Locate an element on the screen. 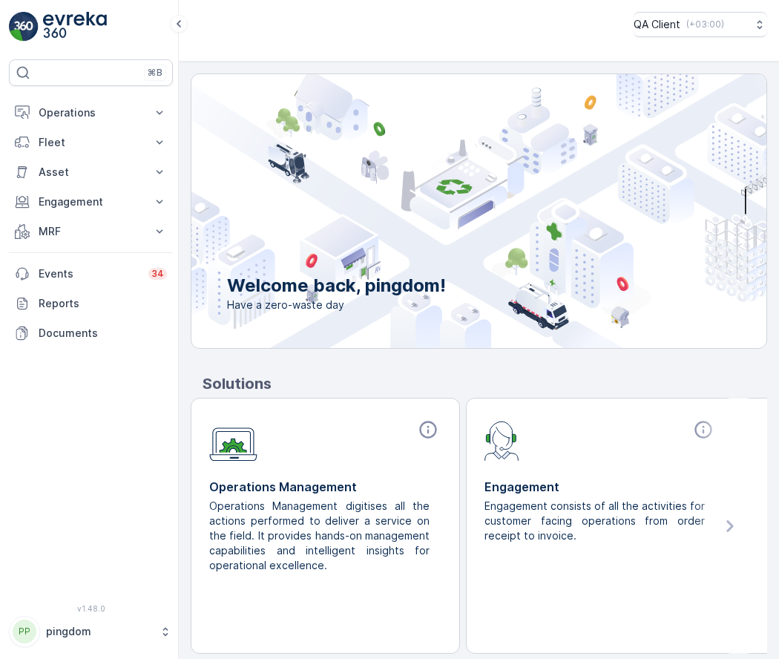 This screenshot has height=659, width=779. p: Events is located at coordinates (89, 274).